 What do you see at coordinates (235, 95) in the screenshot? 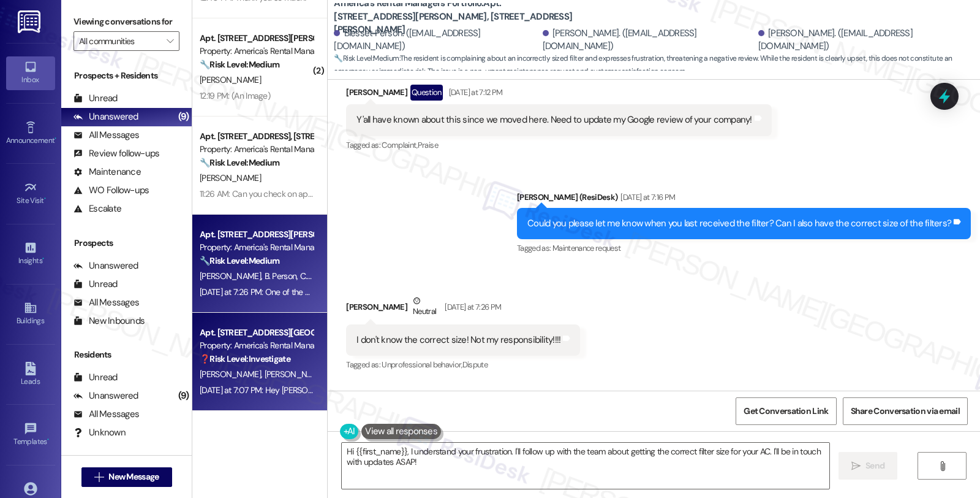
I see `div: 12:19 PM: (An Image)` at bounding box center [235, 95].